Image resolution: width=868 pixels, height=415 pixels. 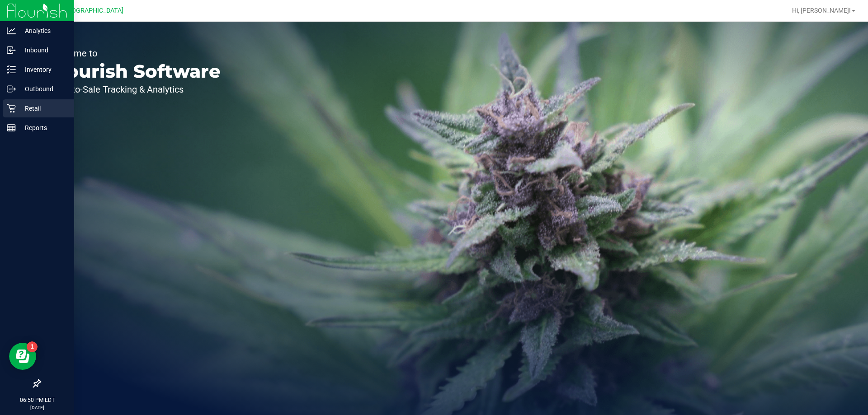 What do you see at coordinates (135, 54) in the screenshot?
I see `p: Welcome to` at bounding box center [135, 54].